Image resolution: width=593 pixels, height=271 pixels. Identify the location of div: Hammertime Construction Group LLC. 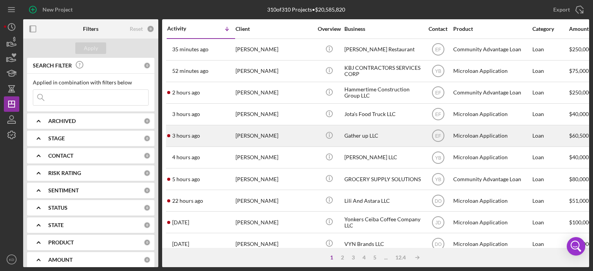
(383, 93).